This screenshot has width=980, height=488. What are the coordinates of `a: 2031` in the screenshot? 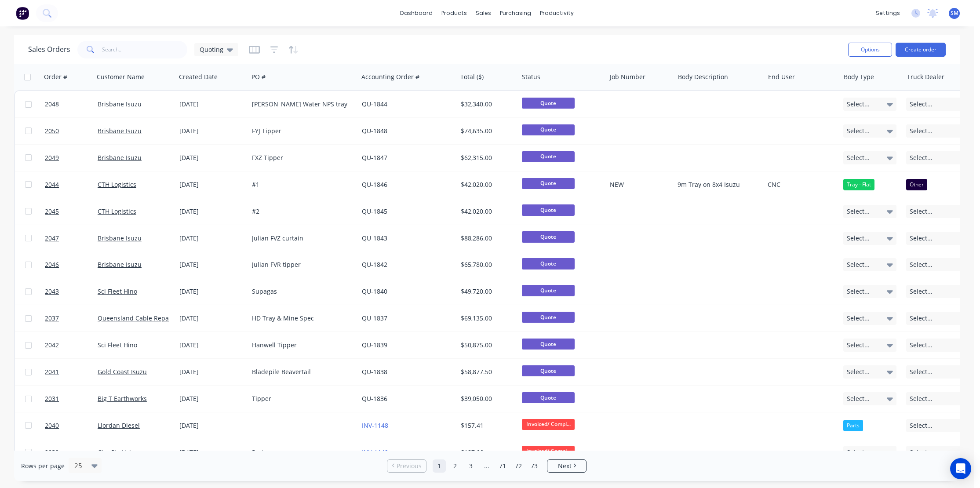 It's located at (71, 399).